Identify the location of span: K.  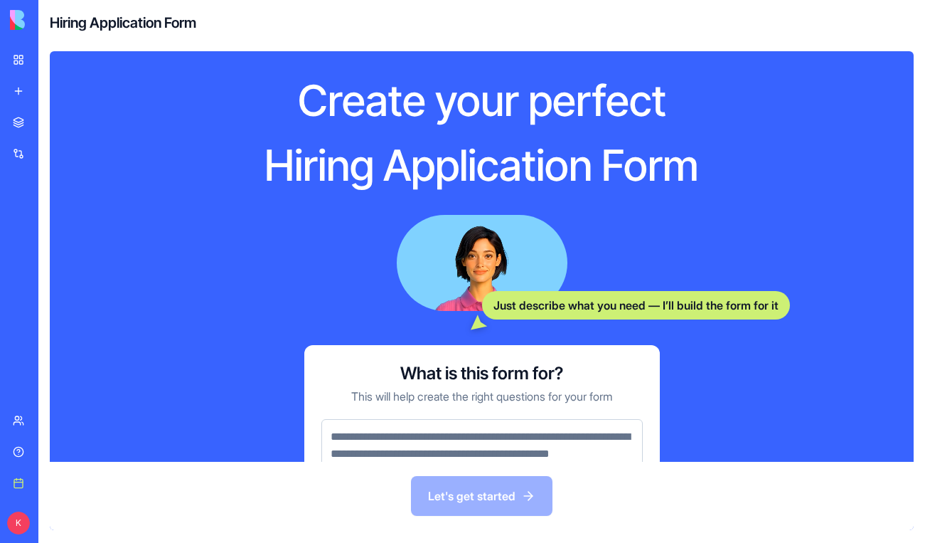
(18, 523).